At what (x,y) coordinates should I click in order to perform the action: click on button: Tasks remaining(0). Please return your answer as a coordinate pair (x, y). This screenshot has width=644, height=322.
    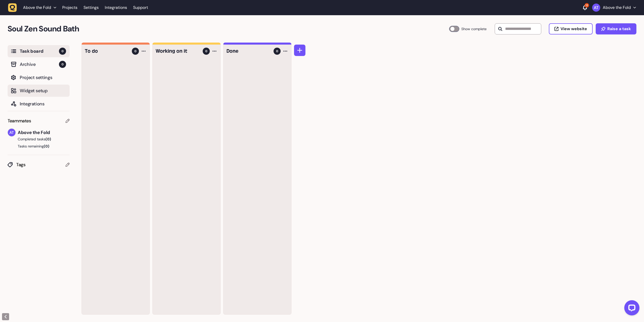
    Looking at the image, I should click on (38, 146).